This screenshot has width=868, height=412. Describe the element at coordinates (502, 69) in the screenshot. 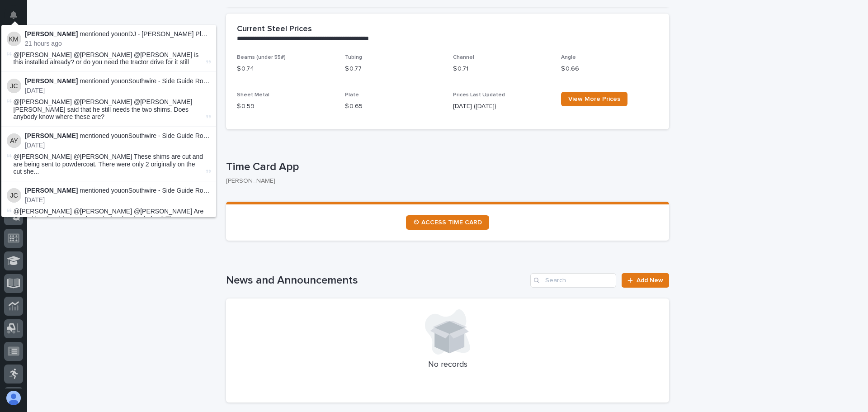

I see `p: $ 0.71` at that location.